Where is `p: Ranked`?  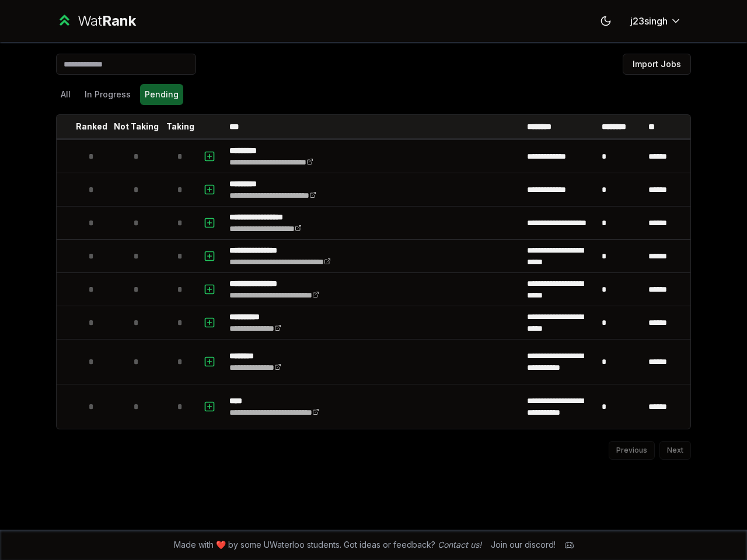 p: Ranked is located at coordinates (91, 127).